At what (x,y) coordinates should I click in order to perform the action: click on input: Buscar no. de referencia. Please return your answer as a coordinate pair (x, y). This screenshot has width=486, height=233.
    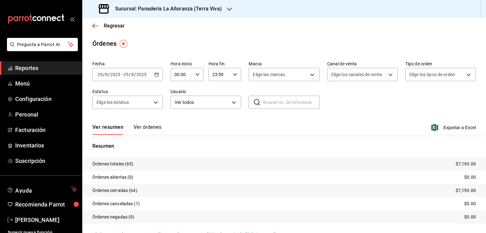
    Looking at the image, I should click on (291, 102).